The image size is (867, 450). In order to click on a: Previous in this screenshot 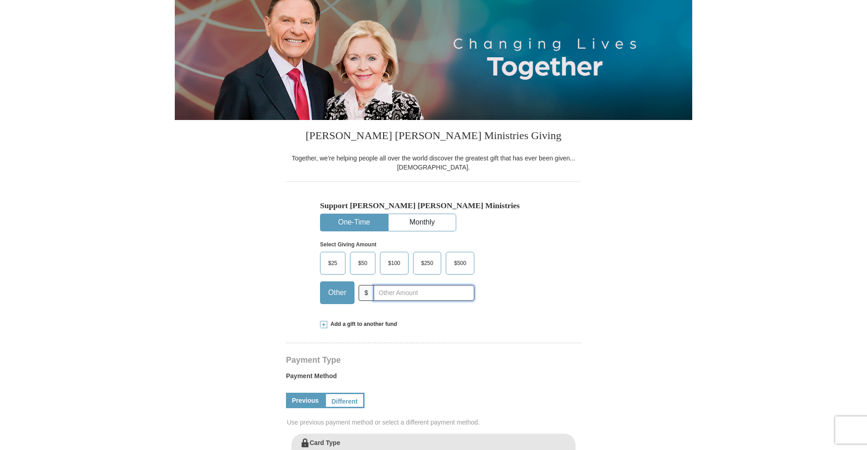, I will do `click(305, 400)`.